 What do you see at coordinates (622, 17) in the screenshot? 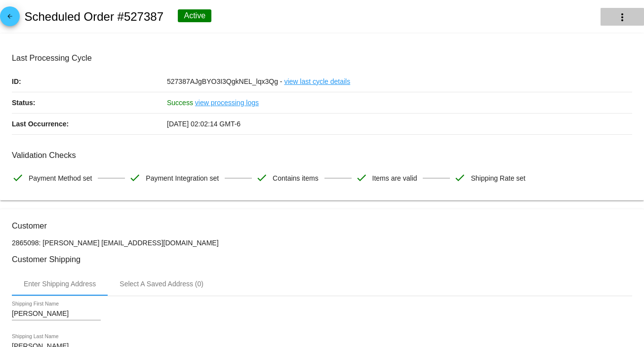
I see `mat-icon: more_vert` at bounding box center [622, 17].